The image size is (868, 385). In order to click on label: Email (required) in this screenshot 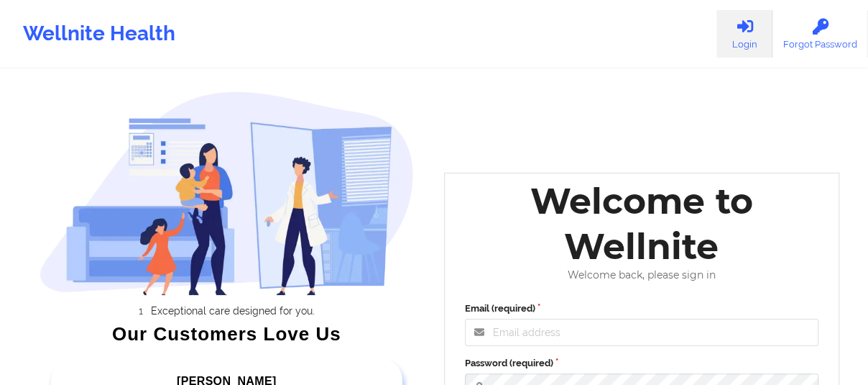, I will do `click(642, 308)`.